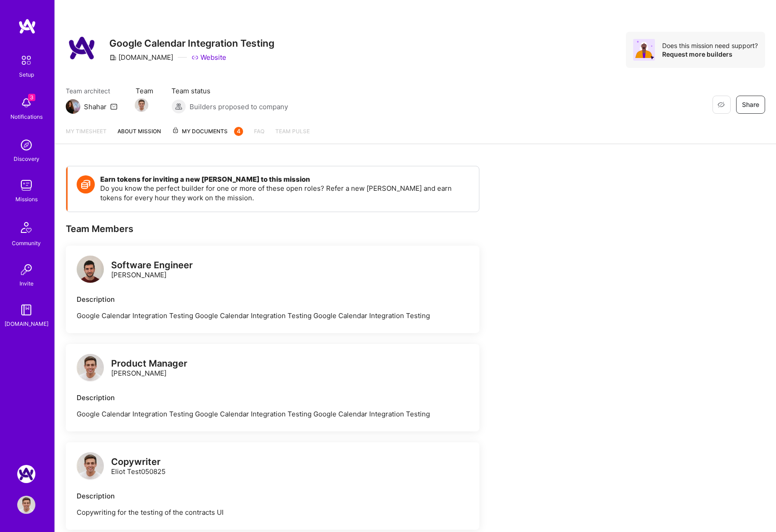 This screenshot has width=776, height=532. Describe the element at coordinates (152, 265) in the screenshot. I see `div: Software Engineer` at that location.